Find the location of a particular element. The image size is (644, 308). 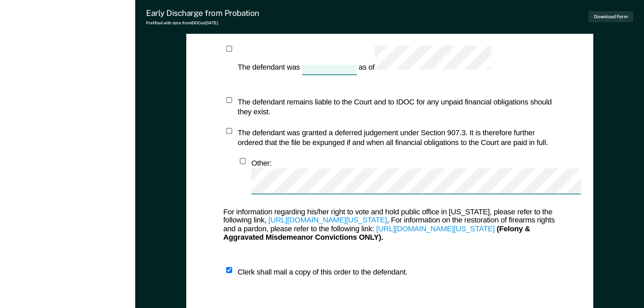

div: Early Discharge from Probation is located at coordinates (203, 13).